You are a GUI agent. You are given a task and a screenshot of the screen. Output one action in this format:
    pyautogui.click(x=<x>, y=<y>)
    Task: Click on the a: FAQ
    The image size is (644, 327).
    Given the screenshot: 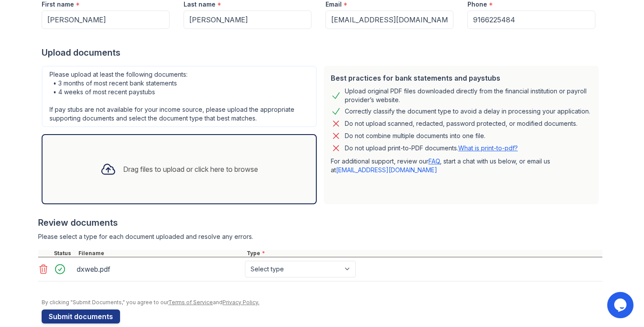 What is the action you would take?
    pyautogui.click(x=434, y=161)
    